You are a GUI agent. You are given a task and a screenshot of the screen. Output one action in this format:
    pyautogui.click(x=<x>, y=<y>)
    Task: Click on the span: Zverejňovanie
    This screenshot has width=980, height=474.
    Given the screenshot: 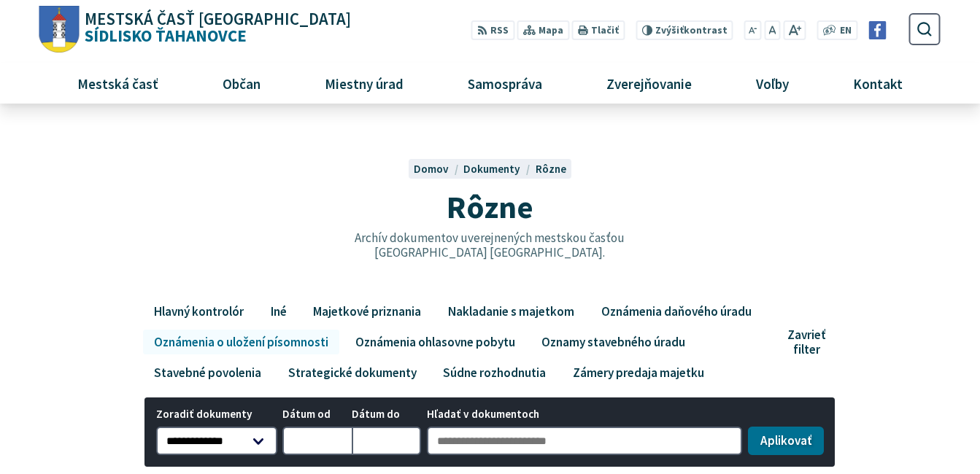 What is the action you would take?
    pyautogui.click(x=648, y=83)
    